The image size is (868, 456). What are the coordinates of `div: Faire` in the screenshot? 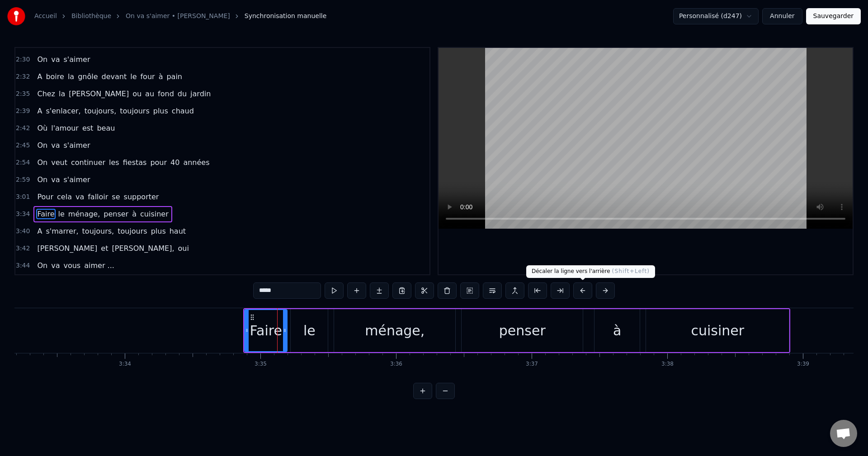 It's located at (266, 330).